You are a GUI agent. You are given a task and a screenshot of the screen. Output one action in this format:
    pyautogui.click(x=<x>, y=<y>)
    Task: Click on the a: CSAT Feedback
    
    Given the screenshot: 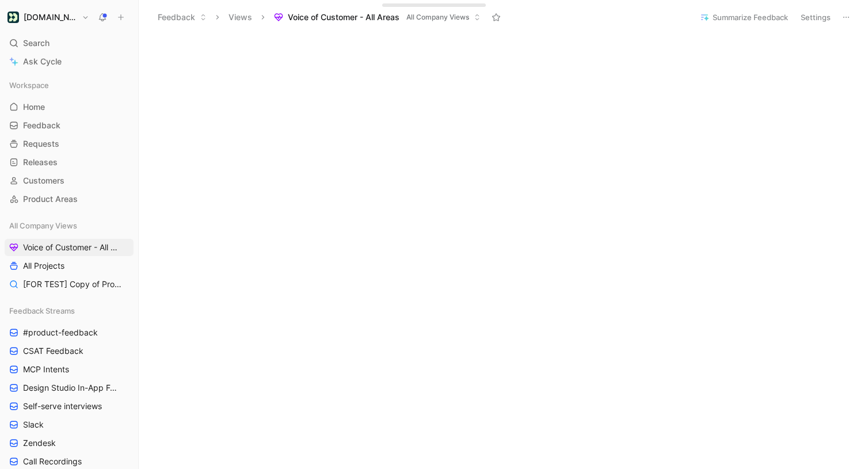 What is the action you would take?
    pyautogui.click(x=69, y=351)
    